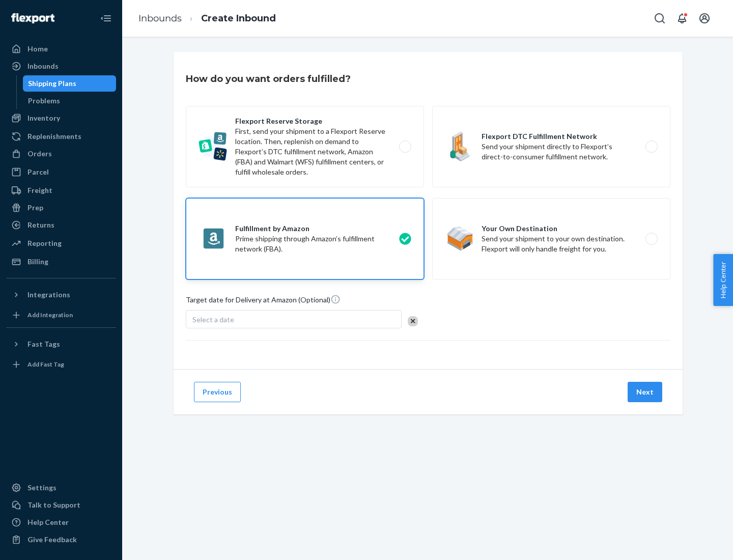  I want to click on a: Parcel, so click(62, 172).